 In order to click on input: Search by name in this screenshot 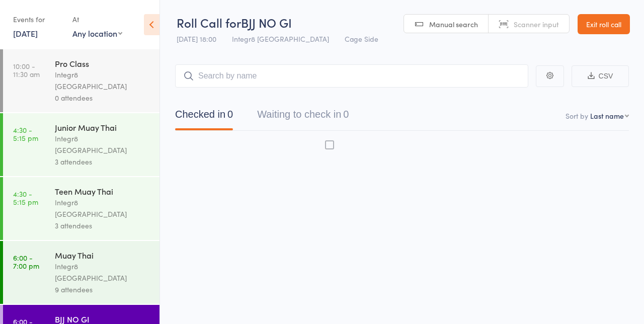, I will do `click(352, 76)`.